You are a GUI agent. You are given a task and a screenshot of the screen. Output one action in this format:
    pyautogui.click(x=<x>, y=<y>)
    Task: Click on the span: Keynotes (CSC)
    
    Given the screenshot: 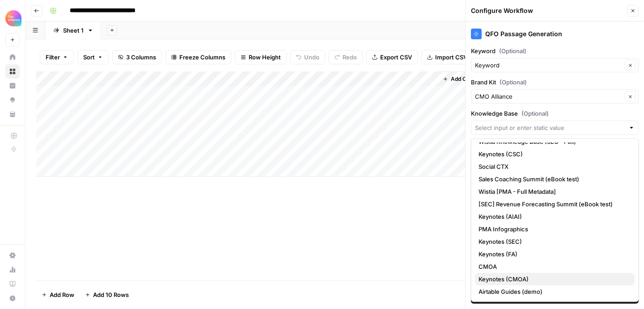 What is the action you would take?
    pyautogui.click(x=553, y=154)
    